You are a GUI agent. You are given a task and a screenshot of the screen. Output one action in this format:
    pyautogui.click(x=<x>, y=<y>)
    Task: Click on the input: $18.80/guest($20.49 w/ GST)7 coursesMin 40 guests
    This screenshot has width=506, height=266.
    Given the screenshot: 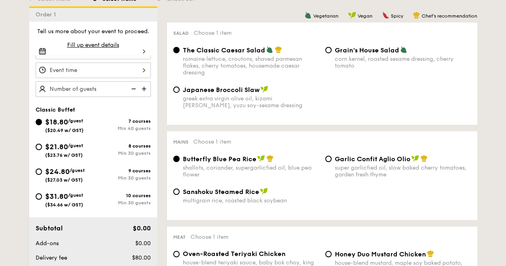 What is the action you would take?
    pyautogui.click(x=39, y=122)
    